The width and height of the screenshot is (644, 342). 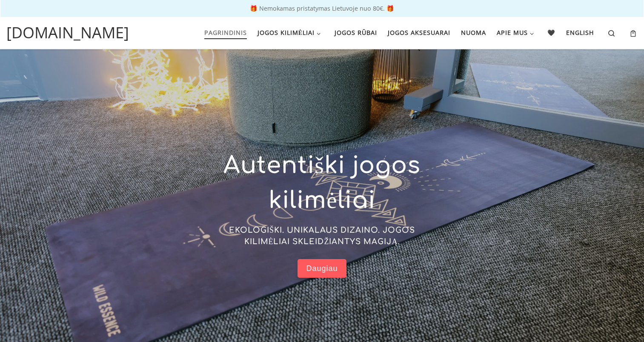 What do you see at coordinates (419, 33) in the screenshot?
I see `a: Jogos aksesuarai` at bounding box center [419, 33].